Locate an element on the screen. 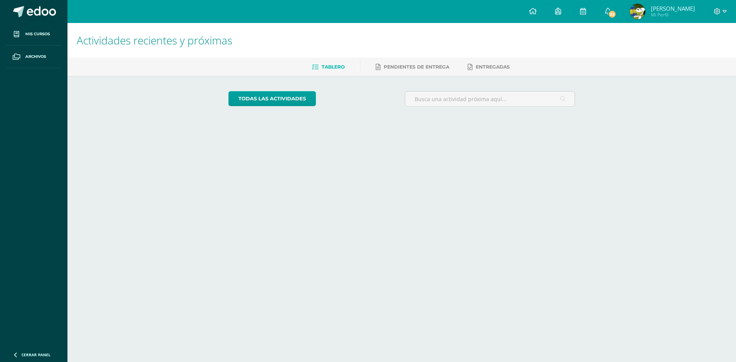 The width and height of the screenshot is (736, 362). a: Archivos is located at coordinates (34, 57).